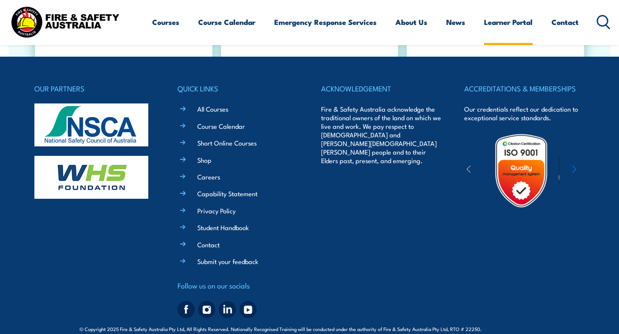 The image size is (619, 334). What do you see at coordinates (165, 22) in the screenshot?
I see `a: Courses` at bounding box center [165, 22].